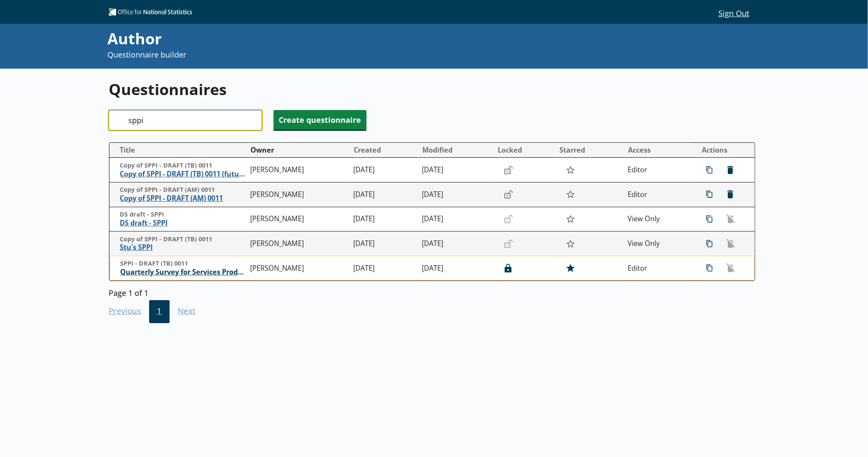 The image size is (868, 457). I want to click on p: Questionnaire builder, so click(346, 55).